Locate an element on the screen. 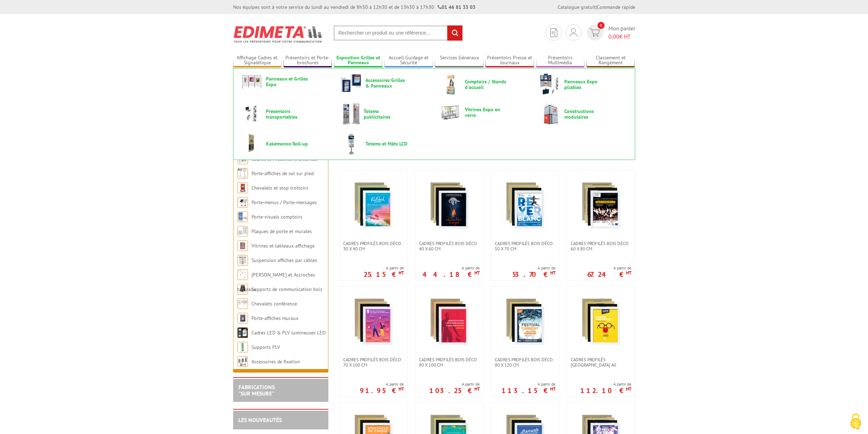 Image resolution: width=868 pixels, height=434 pixels. img: Cookies (fenêtre modale) is located at coordinates (856, 422).